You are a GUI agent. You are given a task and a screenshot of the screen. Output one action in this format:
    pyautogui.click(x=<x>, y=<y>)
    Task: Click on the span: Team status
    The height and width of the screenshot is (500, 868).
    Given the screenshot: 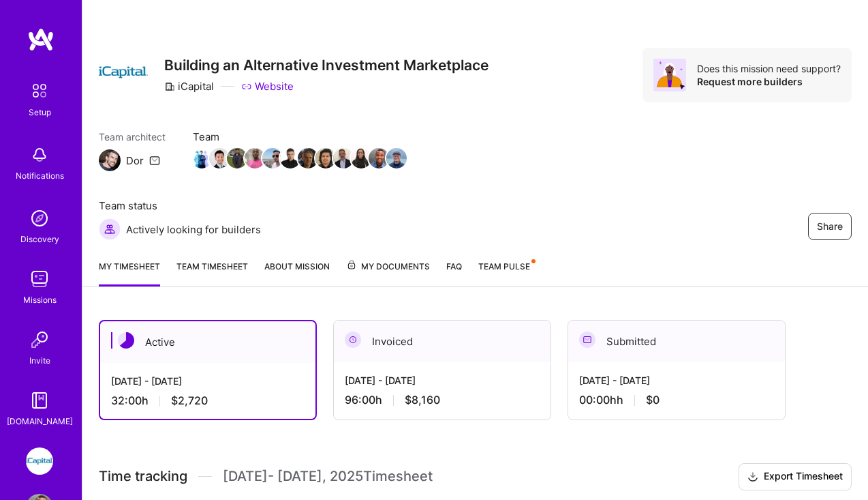 What is the action you would take?
    pyautogui.click(x=180, y=205)
    